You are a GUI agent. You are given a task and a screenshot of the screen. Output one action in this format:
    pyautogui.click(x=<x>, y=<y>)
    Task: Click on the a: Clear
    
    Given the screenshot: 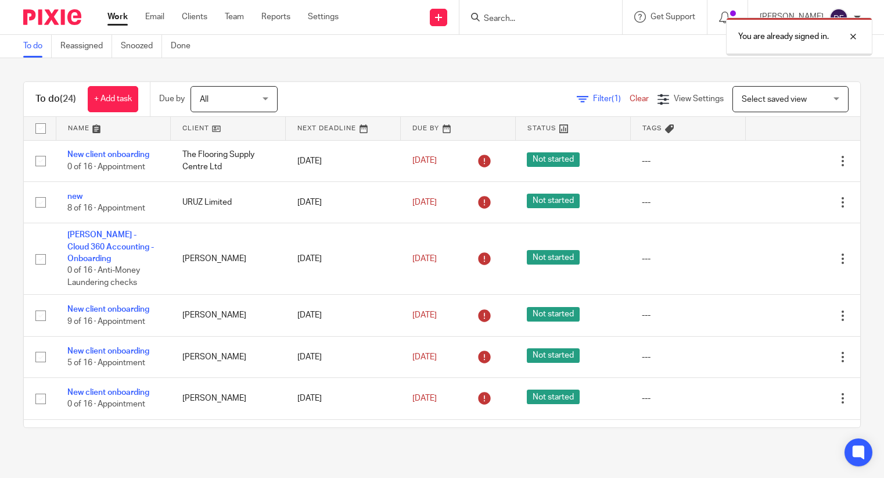 What is the action you would take?
    pyautogui.click(x=639, y=99)
    